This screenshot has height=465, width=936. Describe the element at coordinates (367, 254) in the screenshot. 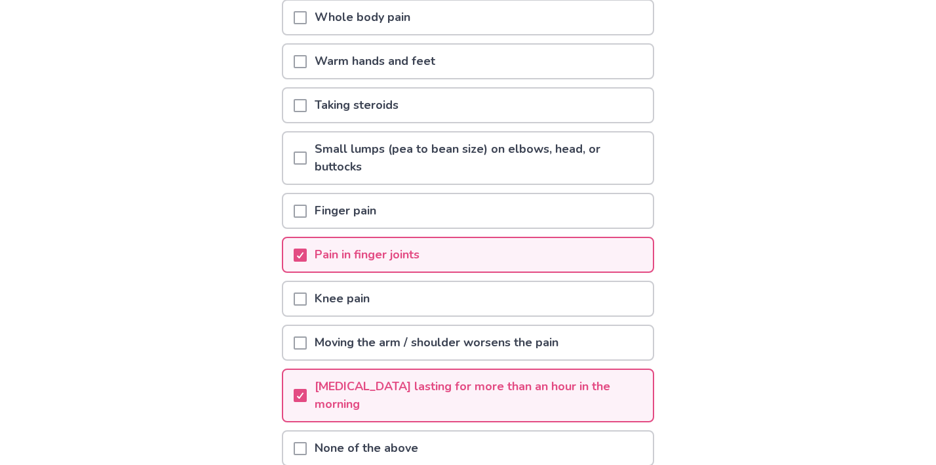

I see `p: Pain in finger joints` at that location.